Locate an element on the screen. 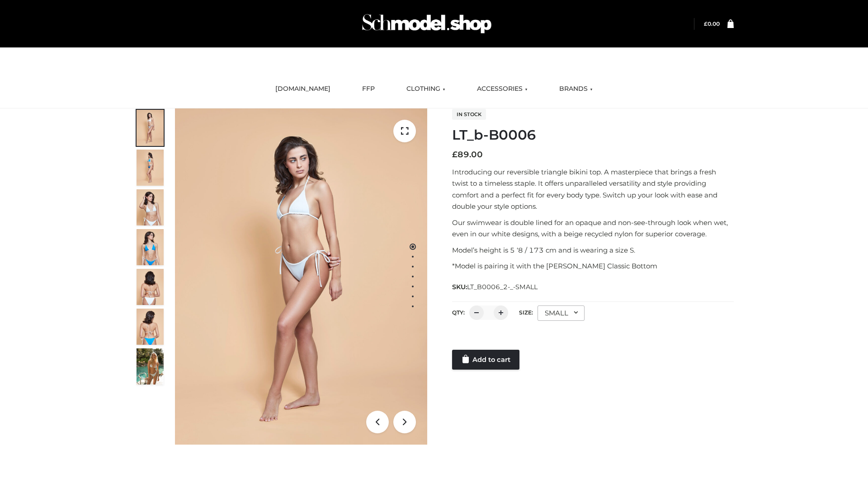 The width and height of the screenshot is (868, 488). a: Add to cart is located at coordinates (485, 359).